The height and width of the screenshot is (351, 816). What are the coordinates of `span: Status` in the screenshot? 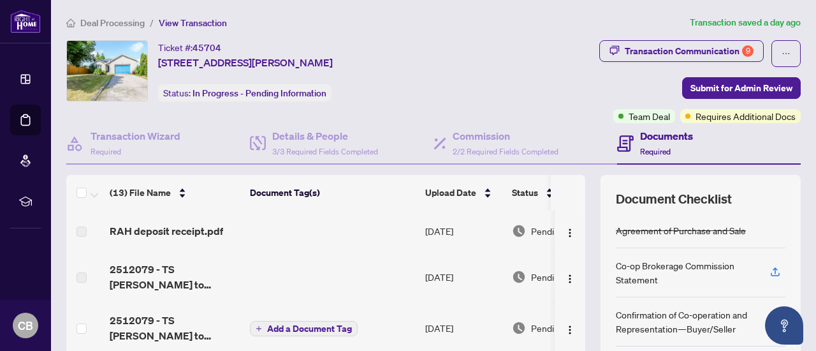 It's located at (524, 192).